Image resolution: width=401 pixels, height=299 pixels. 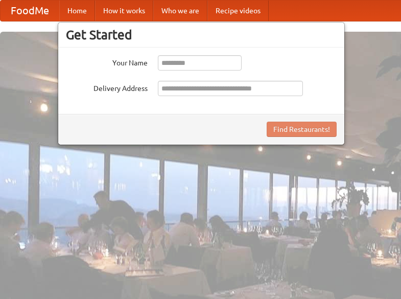 What do you see at coordinates (124, 11) in the screenshot?
I see `a: How it works` at bounding box center [124, 11].